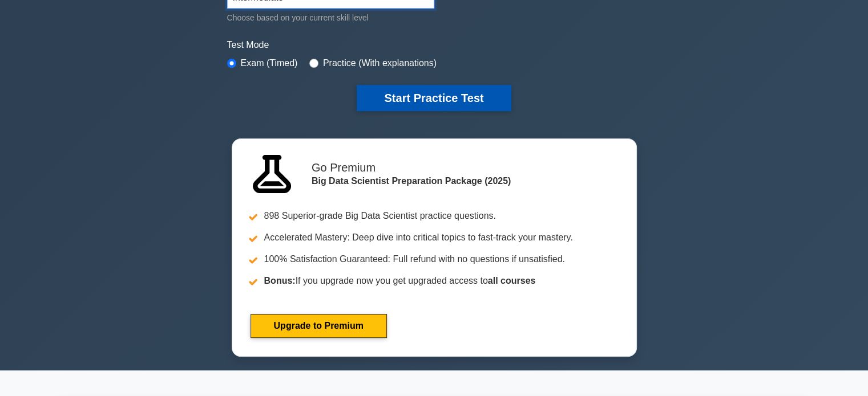  What do you see at coordinates (319, 326) in the screenshot?
I see `a: Upgrade to Premium` at bounding box center [319, 326].